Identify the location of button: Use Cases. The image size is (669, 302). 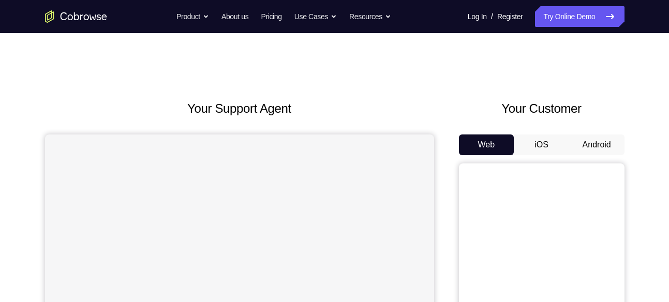
(316, 17).